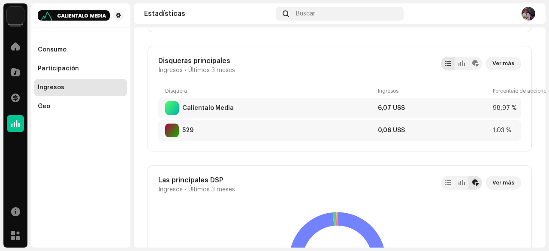  I want to click on re-m-nav-item: Consumo, so click(81, 50).